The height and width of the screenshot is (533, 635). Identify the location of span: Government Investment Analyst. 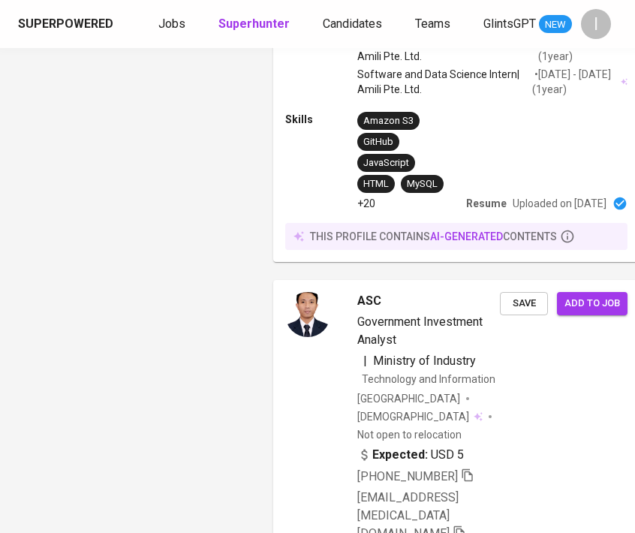
(419, 330).